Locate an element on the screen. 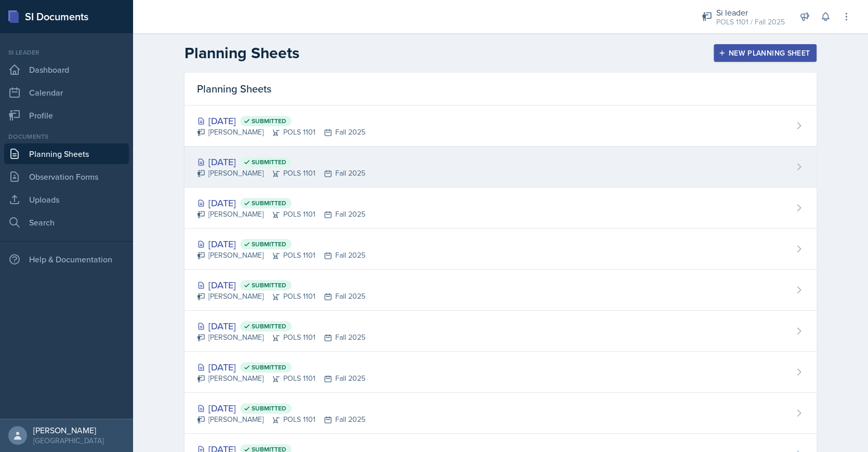 This screenshot has width=868, height=452. a: Observation Forms is located at coordinates (67, 177).